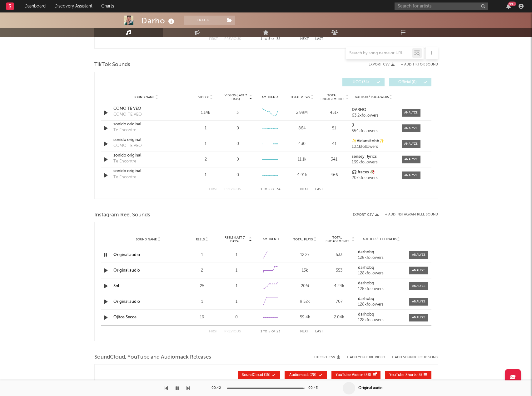 The width and height of the screenshot is (532, 396). What do you see at coordinates (301, 113) in the screenshot?
I see `div: 2.99M` at bounding box center [301, 113].